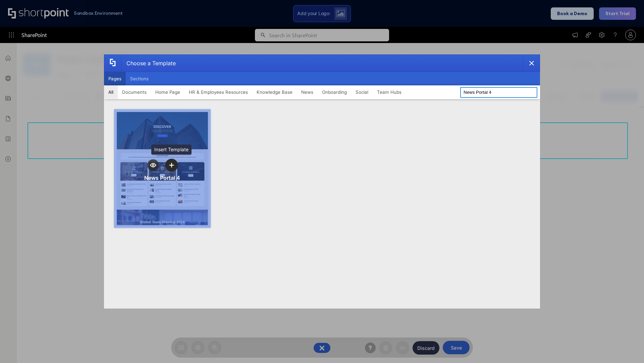  What do you see at coordinates (389, 92) in the screenshot?
I see `button: Team Hubs` at bounding box center [389, 92].